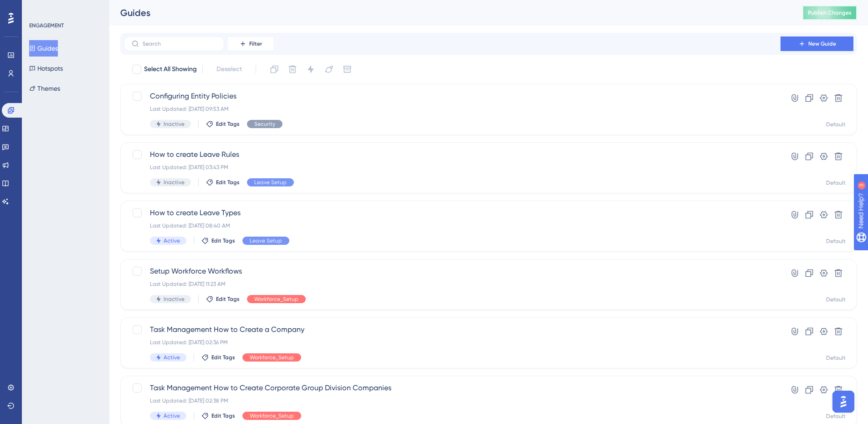 This screenshot has width=868, height=424. I want to click on button: Open AI Assistant Launcher, so click(14, 14).